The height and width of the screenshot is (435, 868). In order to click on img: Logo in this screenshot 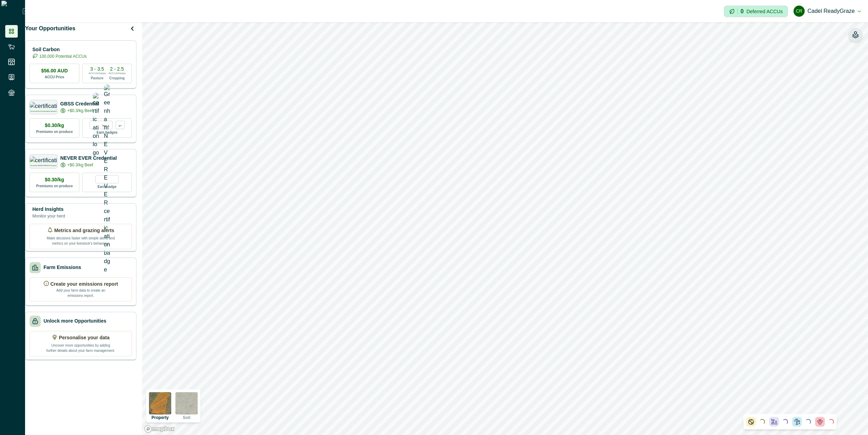, I will do `click(12, 11)`.